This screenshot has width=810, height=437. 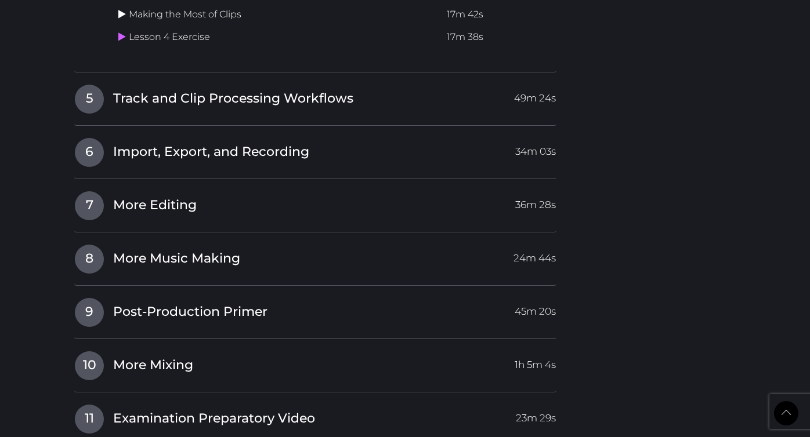 I want to click on td: Lesson 4 Exercise, so click(x=278, y=37).